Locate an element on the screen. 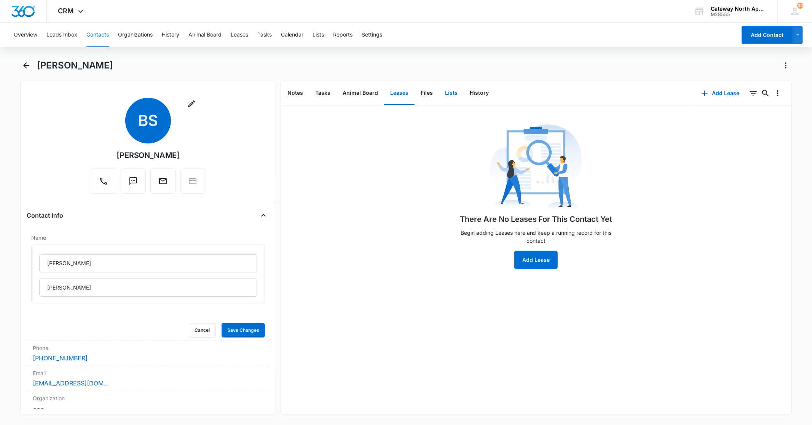  input: First Name is located at coordinates (148, 263).